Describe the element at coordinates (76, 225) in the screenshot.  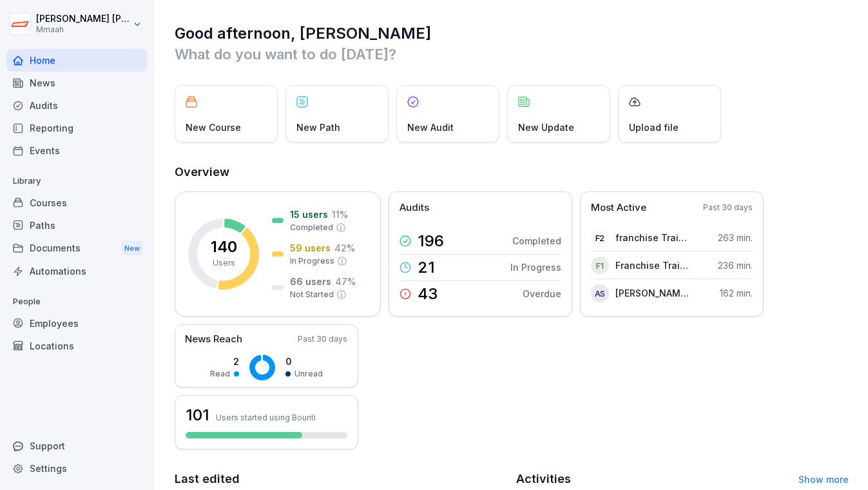
I see `div: Paths` at that location.